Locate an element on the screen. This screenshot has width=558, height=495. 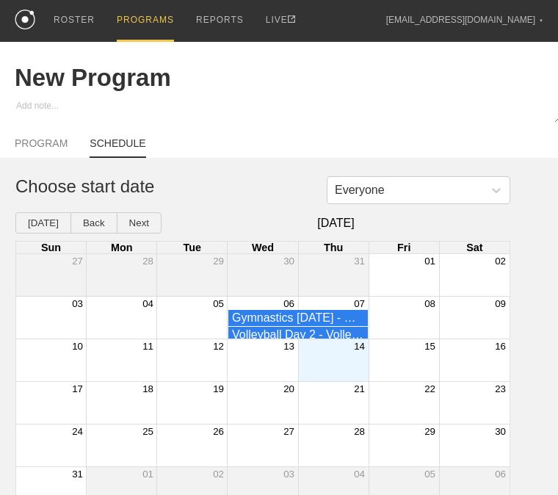
span: Sat is located at coordinates (474, 248).